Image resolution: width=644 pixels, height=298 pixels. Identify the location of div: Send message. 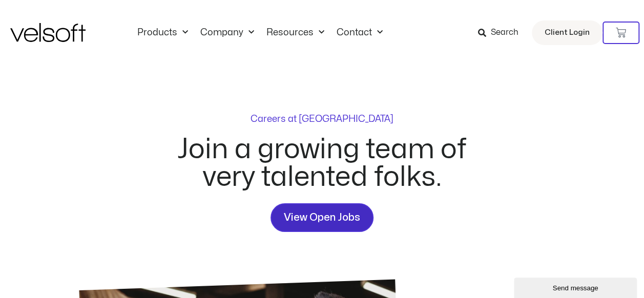
(61, 12).